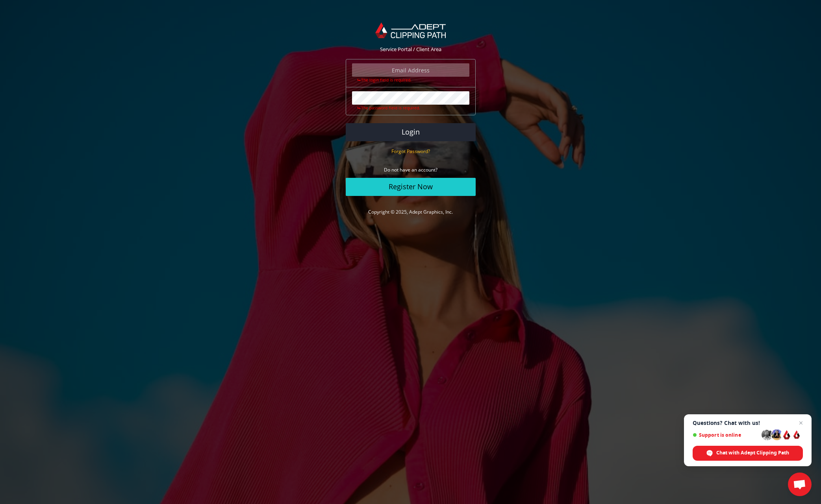 This screenshot has height=504, width=821. I want to click on a: Forgot Password?, so click(411, 151).